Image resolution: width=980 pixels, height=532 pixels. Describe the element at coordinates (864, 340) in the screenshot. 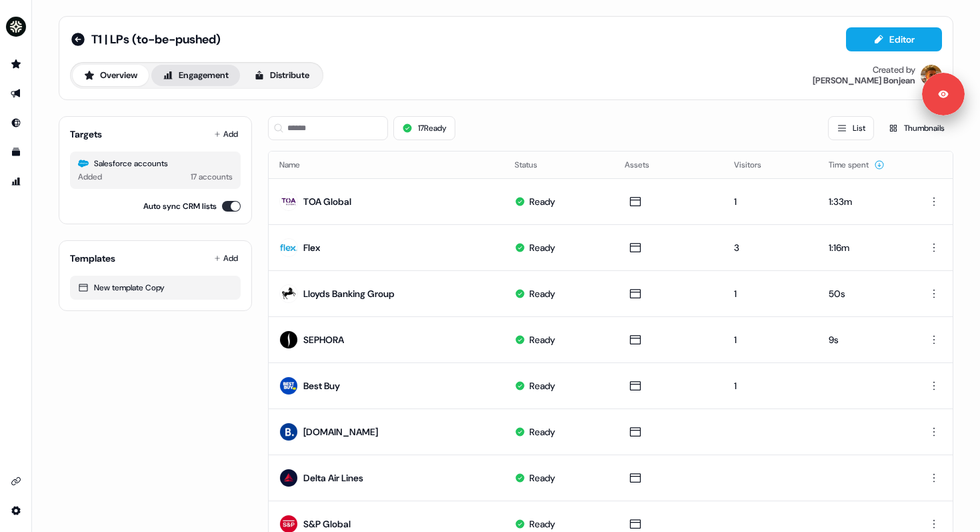

I see `div: 9s` at that location.